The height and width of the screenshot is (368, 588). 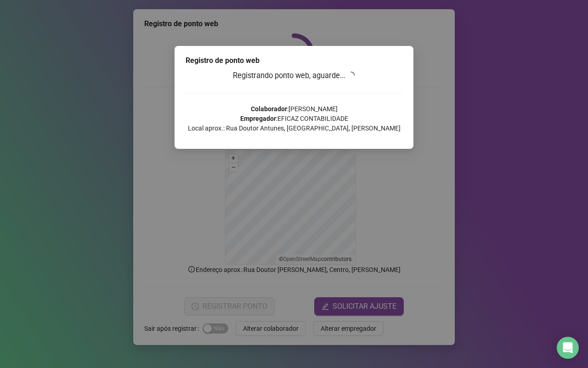 I want to click on div: Registro de ponto web, so click(x=294, y=61).